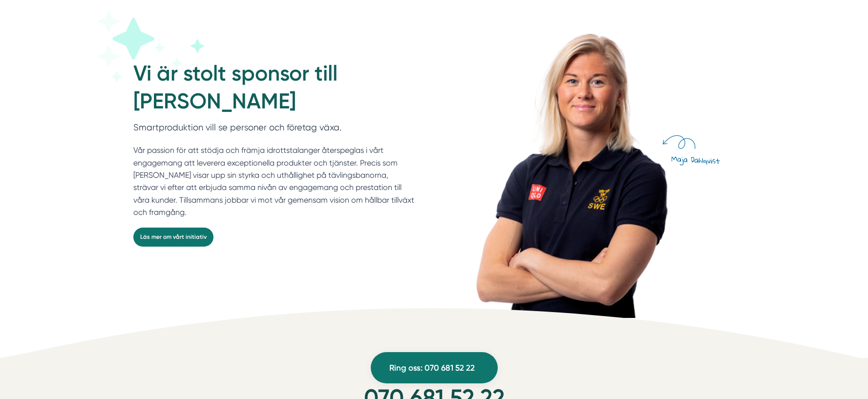 The image size is (868, 399). What do you see at coordinates (173, 237) in the screenshot?
I see `a: Läs mer om vårt initiativ` at bounding box center [173, 237].